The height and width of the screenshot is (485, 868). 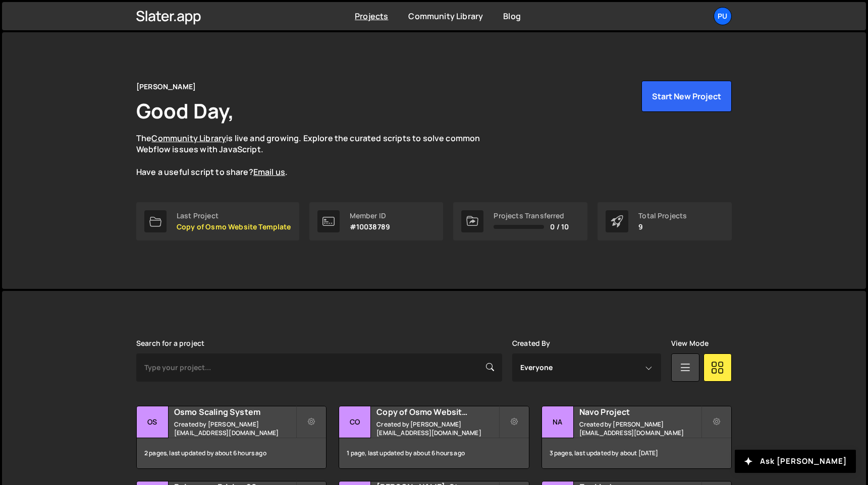 What do you see at coordinates (217, 221) in the screenshot?
I see `a: Last Project Copy of Osmo Website Template` at bounding box center [217, 221].